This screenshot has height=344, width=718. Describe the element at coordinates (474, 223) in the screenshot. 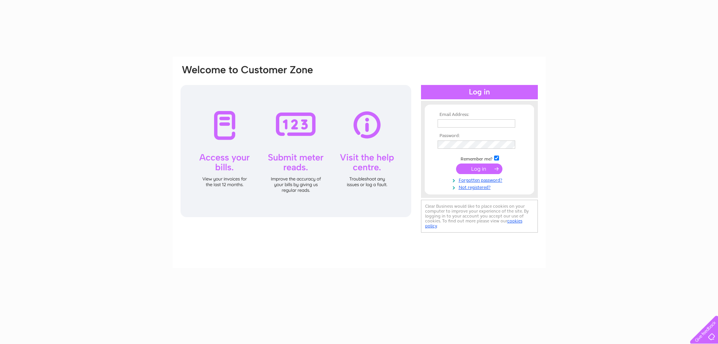

I see `a: cookies policy` at that location.